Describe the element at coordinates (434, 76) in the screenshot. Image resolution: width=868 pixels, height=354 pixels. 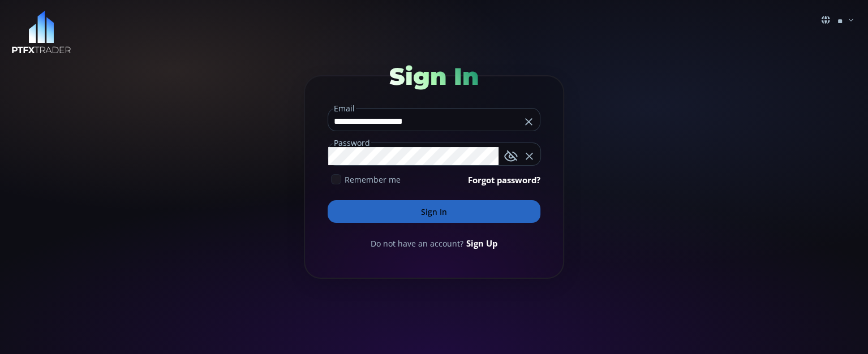
I see `span: Sign In` at that location.